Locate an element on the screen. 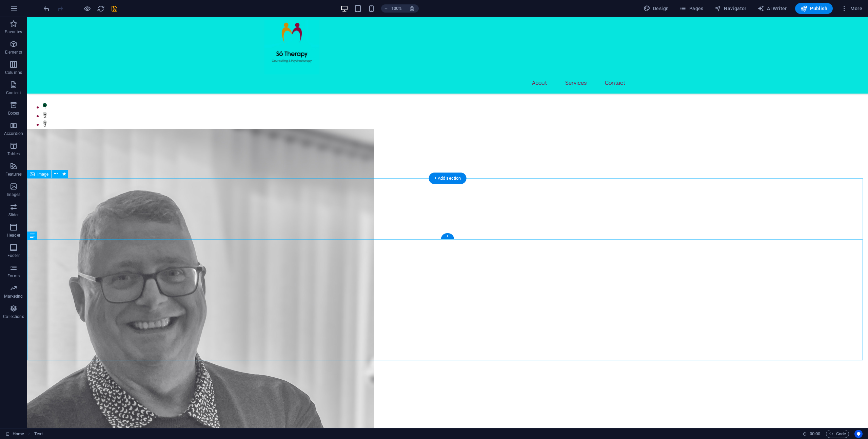 The width and height of the screenshot is (868, 439). p: Collections is located at coordinates (13, 317).